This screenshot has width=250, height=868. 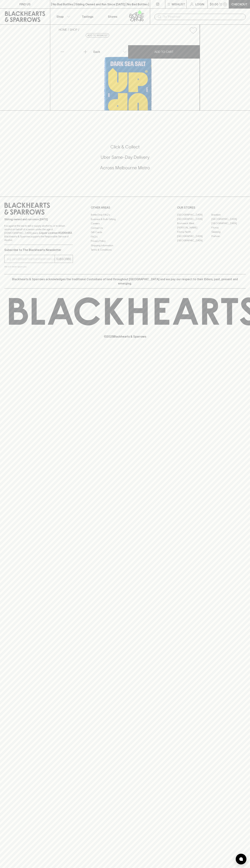 What do you see at coordinates (112, 17) in the screenshot?
I see `a: Stores` at bounding box center [112, 17].